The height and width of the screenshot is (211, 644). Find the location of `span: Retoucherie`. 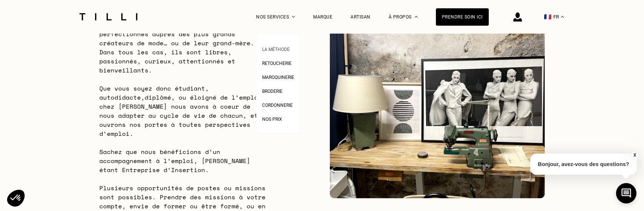

span: Retoucherie is located at coordinates (277, 63).